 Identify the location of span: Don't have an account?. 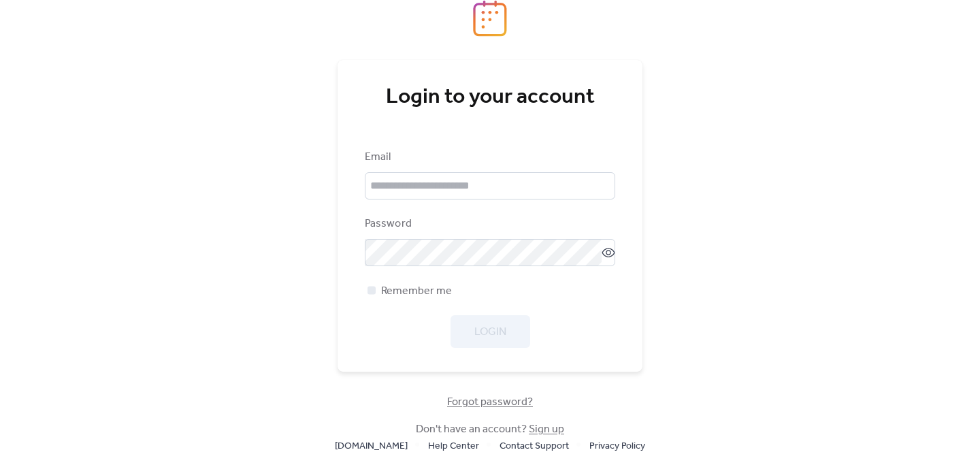
(490, 429).